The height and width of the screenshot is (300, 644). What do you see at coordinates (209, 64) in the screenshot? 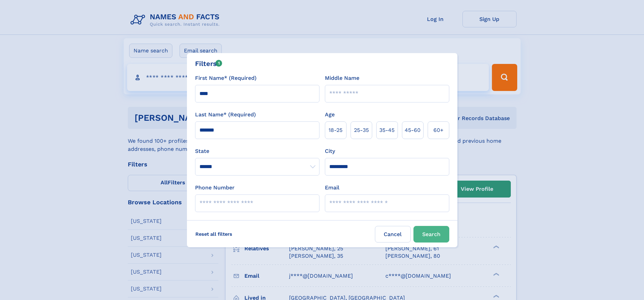
I see `div: Filters` at bounding box center [209, 64].